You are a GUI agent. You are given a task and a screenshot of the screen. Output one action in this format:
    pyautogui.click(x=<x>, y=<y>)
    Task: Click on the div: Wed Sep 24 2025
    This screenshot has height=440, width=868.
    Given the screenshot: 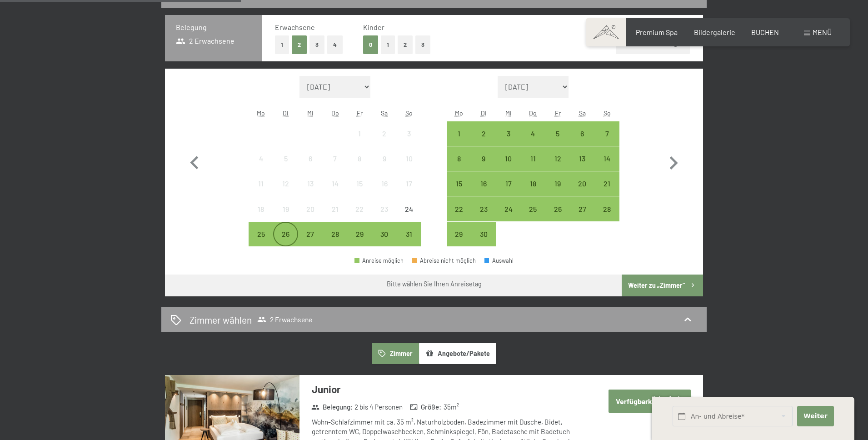 What is the action you would take?
    pyautogui.click(x=508, y=209)
    